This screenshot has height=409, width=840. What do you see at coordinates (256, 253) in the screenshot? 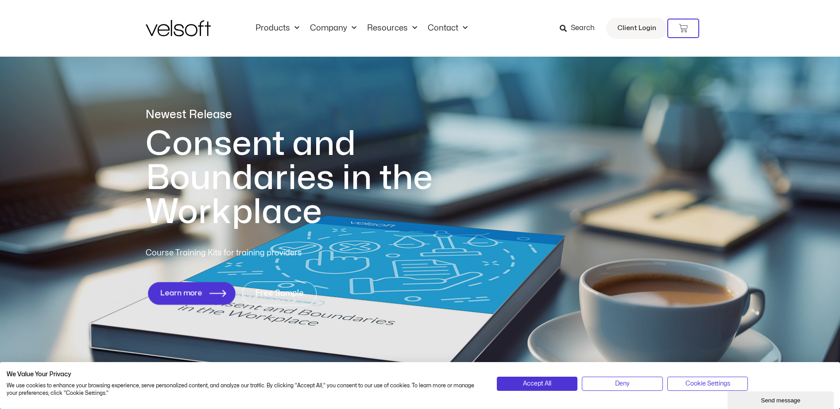
I see `p: Course Training Kits for training providers` at bounding box center [256, 253].